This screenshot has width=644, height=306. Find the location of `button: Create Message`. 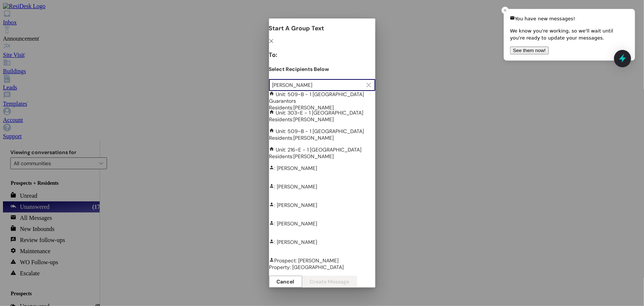

button: Create Message is located at coordinates (330, 282).